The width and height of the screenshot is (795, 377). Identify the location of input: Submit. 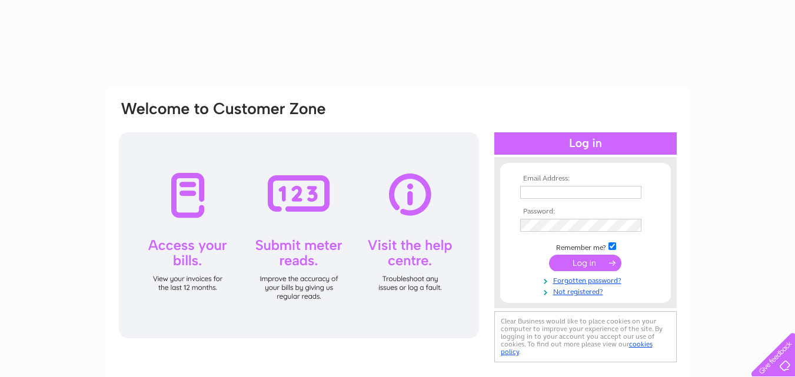
(585, 263).